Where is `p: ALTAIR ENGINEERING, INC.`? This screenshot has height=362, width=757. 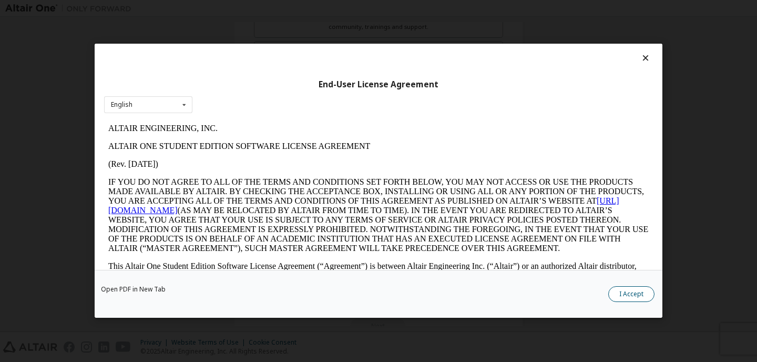
p: ALTAIR ENGINEERING, INC. is located at coordinates (275, 9).